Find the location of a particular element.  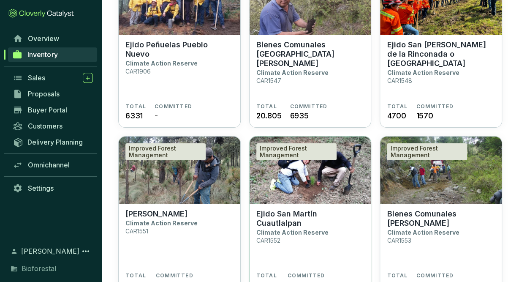

span: 20.805 is located at coordinates (269, 115).